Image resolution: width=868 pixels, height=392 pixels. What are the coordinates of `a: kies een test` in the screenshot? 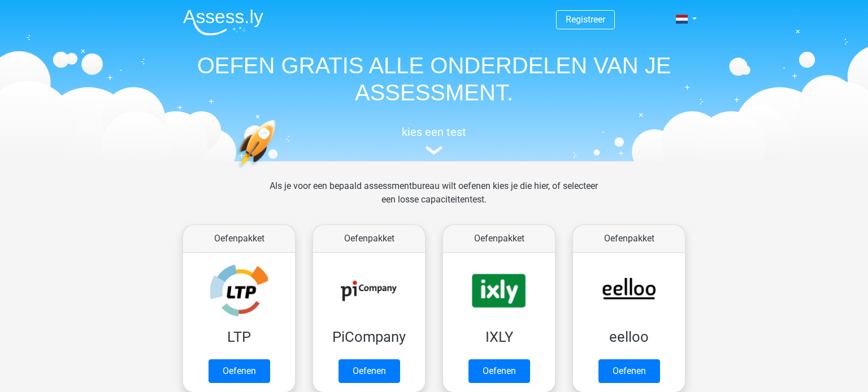 It's located at (434, 140).